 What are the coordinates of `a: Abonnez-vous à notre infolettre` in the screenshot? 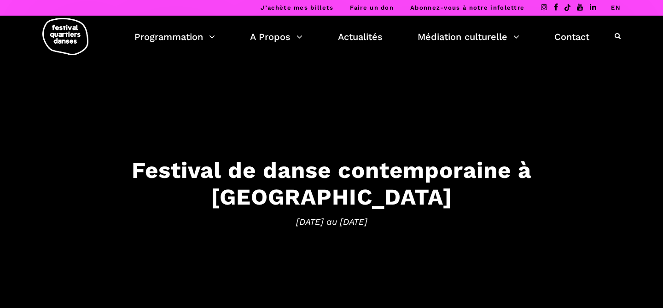 It's located at (467, 7).